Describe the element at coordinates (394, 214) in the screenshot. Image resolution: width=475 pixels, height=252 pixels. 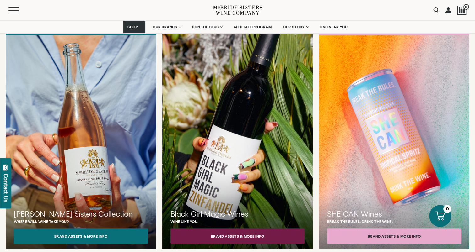
I see `h3: SHE CAN Wines` at that location.